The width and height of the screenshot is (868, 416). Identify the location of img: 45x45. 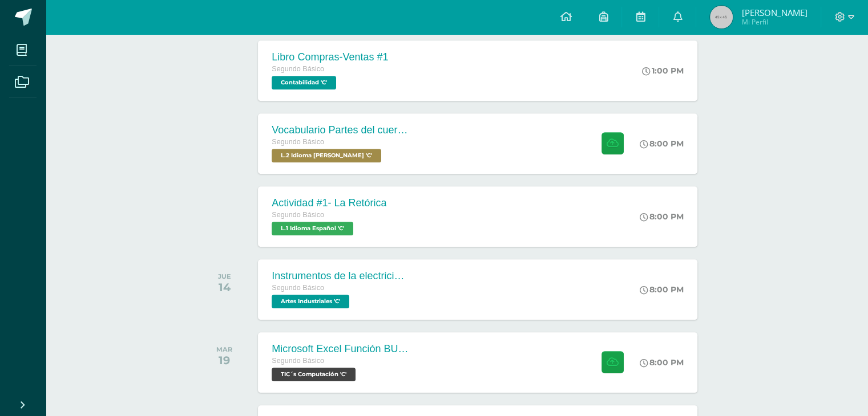
(722, 17).